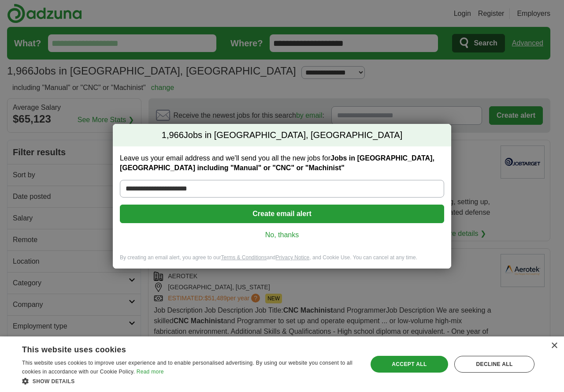 Image resolution: width=564 pixels, height=392 pixels. I want to click on div: Show details, so click(189, 381).